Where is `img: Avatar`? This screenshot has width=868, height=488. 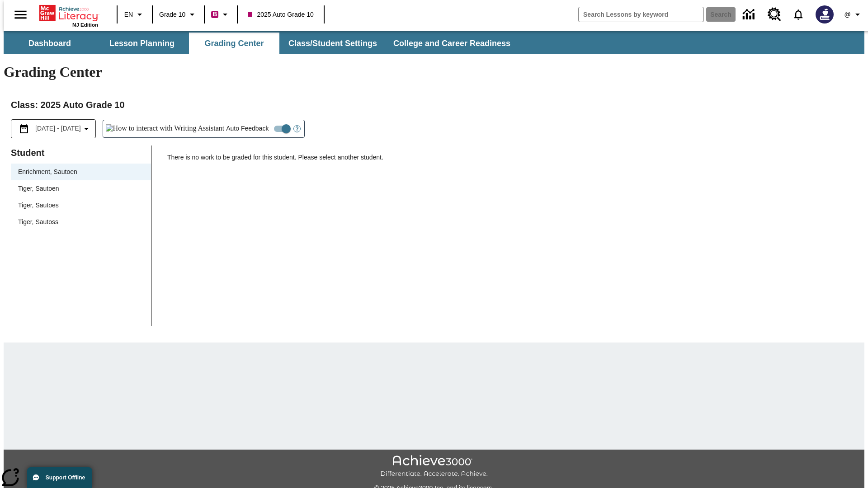
img: Avatar is located at coordinates (824, 14).